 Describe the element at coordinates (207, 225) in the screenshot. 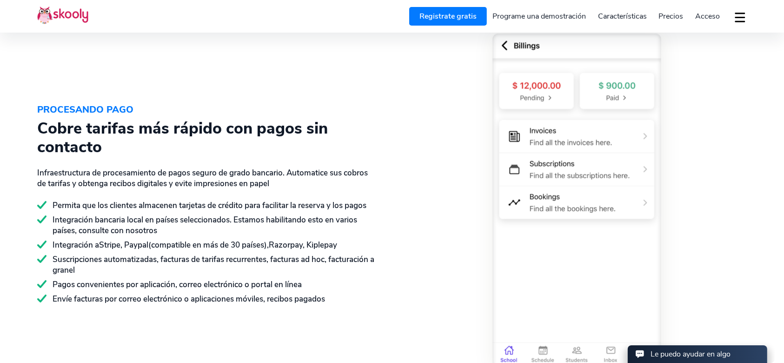

I see `div: Integración bancaria local en países seleccionados. Estamos habilitando esto en varios países, co...` at that location.